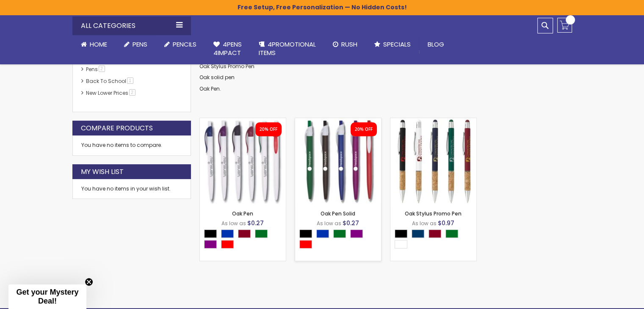 The image size is (644, 309). Describe the element at coordinates (227, 48) in the screenshot. I see `span: 4Pens 4impact` at that location.